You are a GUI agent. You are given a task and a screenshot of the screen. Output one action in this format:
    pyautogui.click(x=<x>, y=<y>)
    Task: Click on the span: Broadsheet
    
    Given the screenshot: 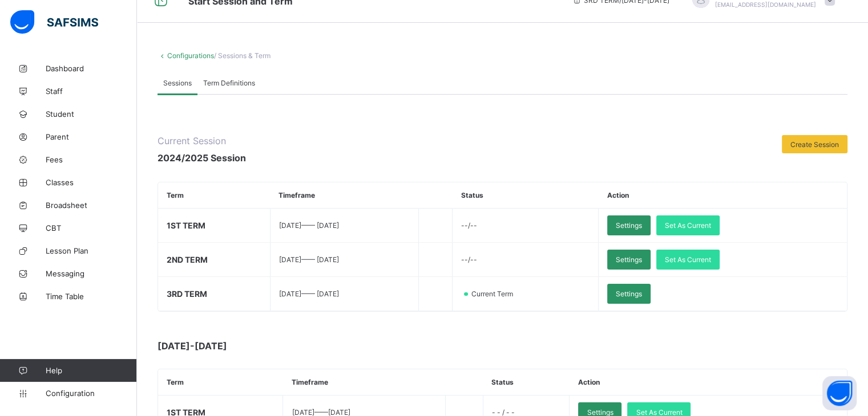 What is the action you would take?
    pyautogui.click(x=92, y=205)
    